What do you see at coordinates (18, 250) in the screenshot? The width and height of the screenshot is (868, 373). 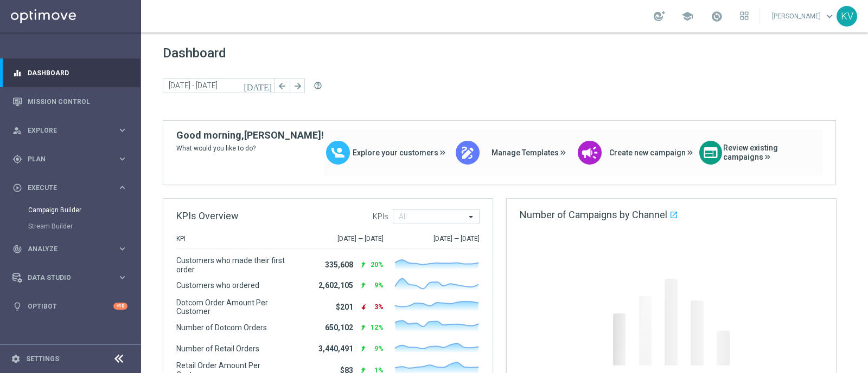 I see `i: track_changes` at bounding box center [18, 250].